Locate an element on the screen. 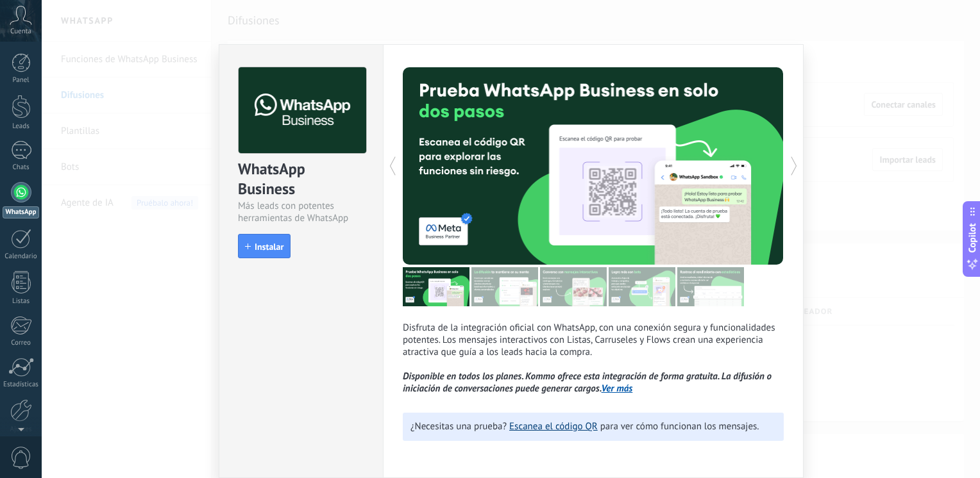 The height and width of the screenshot is (478, 980). img: tour_image_62c9952fc9cf984da8d1d2aa2c453724.png is located at coordinates (642, 286).